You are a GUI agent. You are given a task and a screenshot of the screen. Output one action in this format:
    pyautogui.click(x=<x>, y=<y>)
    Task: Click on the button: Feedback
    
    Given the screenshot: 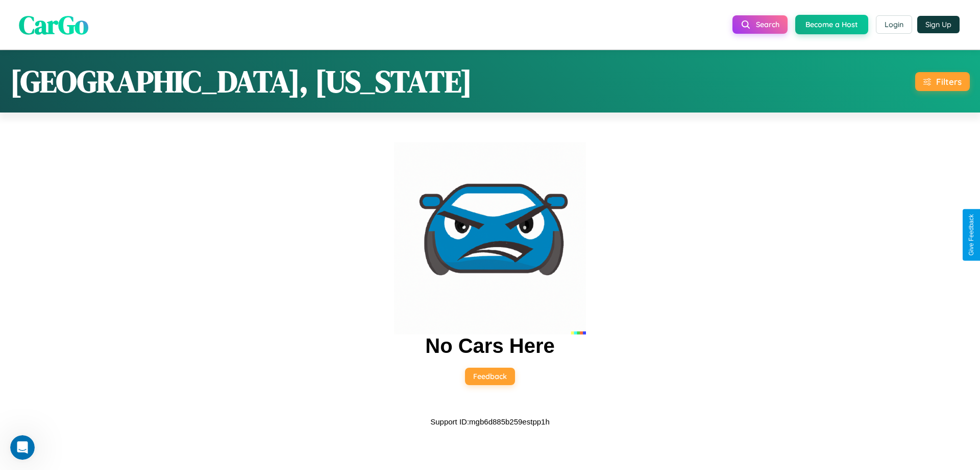 What is the action you would take?
    pyautogui.click(x=490, y=376)
    